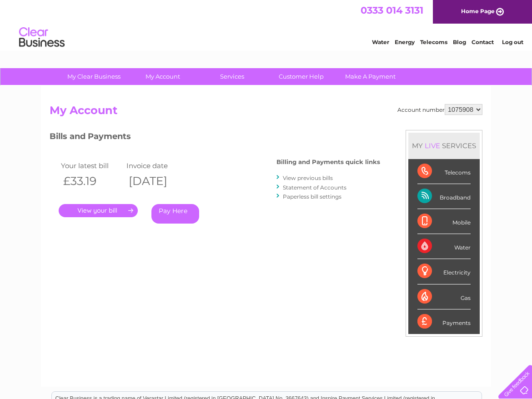 This screenshot has height=399, width=532. What do you see at coordinates (301, 77) in the screenshot?
I see `a: Customer Help` at bounding box center [301, 77].